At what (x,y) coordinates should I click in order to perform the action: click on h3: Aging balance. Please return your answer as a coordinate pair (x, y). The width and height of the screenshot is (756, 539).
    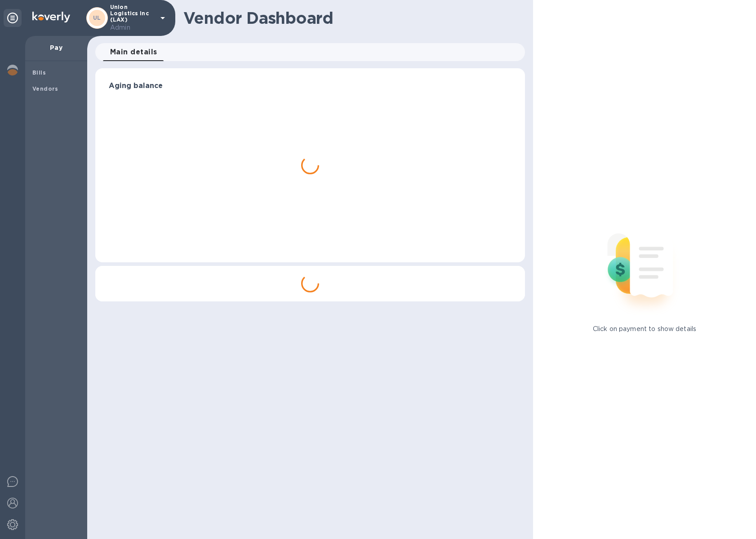
    Looking at the image, I should click on (310, 86).